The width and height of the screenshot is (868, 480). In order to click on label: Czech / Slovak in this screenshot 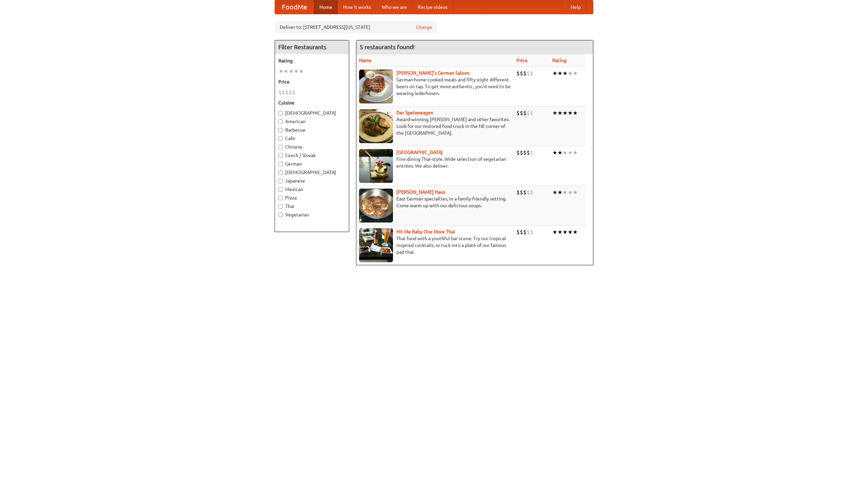, I will do `click(312, 155)`.